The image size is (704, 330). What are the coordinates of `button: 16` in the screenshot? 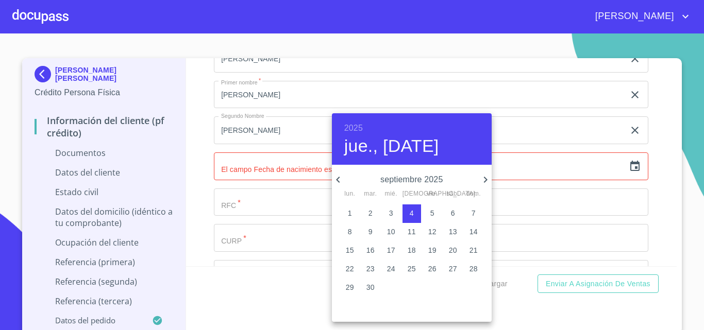 It's located at (370, 251).